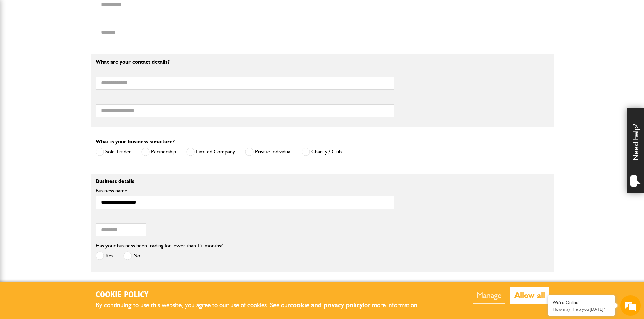 Image resolution: width=644 pixels, height=319 pixels. I want to click on div: Minimize live chat window, so click(119, 12).